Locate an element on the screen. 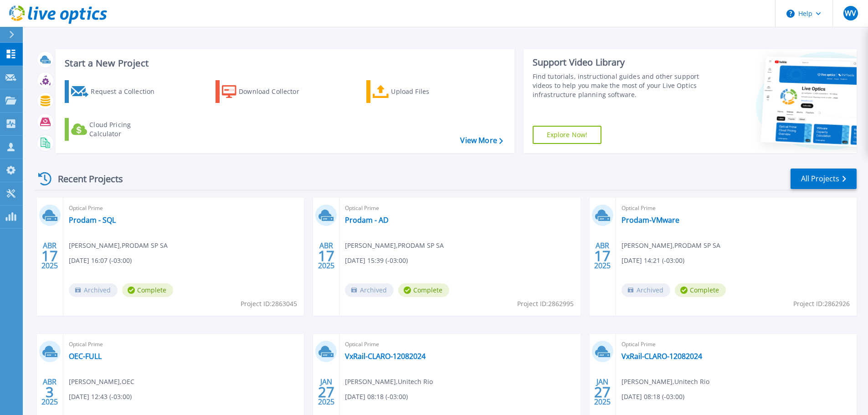  span: Project ID: 2862926 is located at coordinates (822, 304).